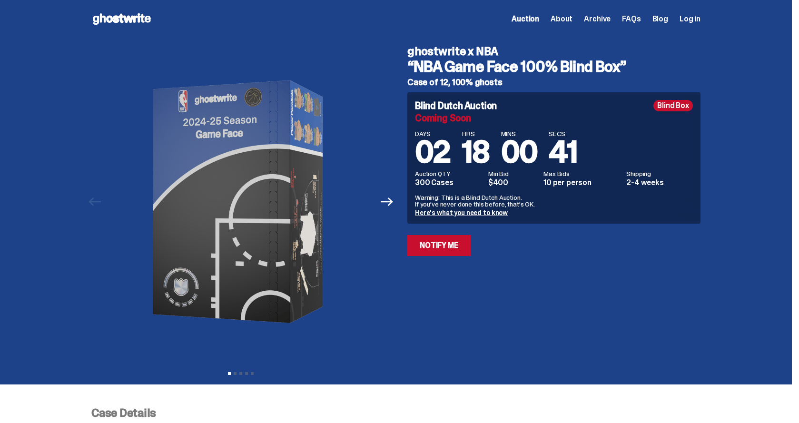  I want to click on span: 02, so click(433, 152).